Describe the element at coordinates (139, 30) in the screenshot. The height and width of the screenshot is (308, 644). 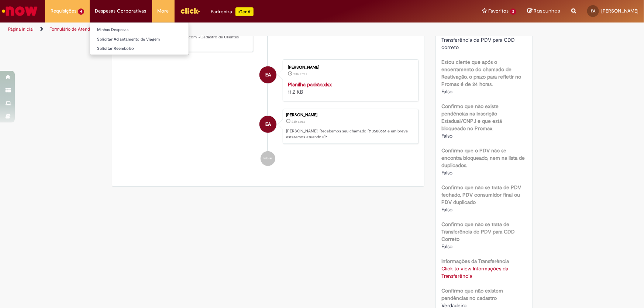
I see `a: Minhas Despesas` at that location.